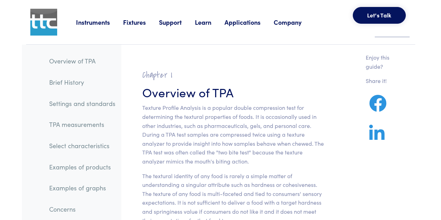 Image resolution: width=441 pixels, height=220 pixels. Describe the element at coordinates (82, 61) in the screenshot. I see `a: Overview of TPA` at that location.